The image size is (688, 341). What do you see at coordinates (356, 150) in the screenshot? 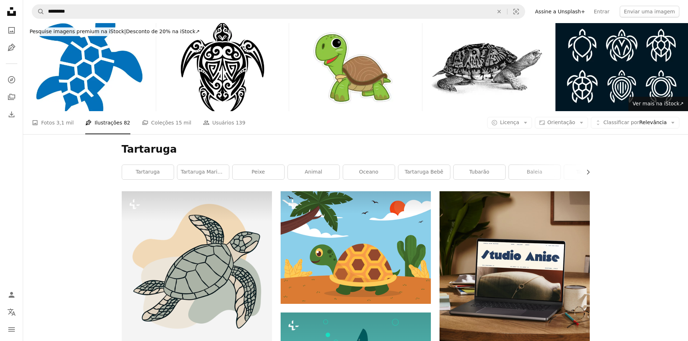
I see `h1: Tartaruga` at bounding box center [356, 150].